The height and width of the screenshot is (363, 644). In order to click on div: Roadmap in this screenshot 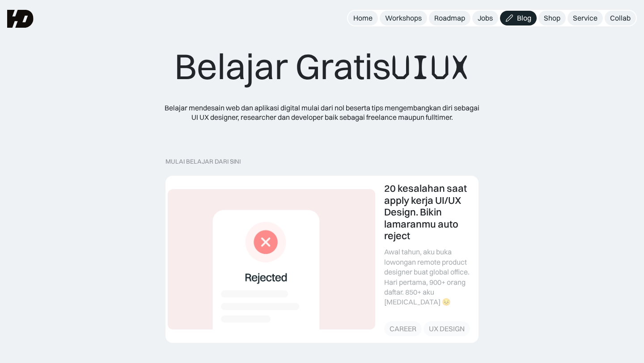, I will do `click(450, 18)`.